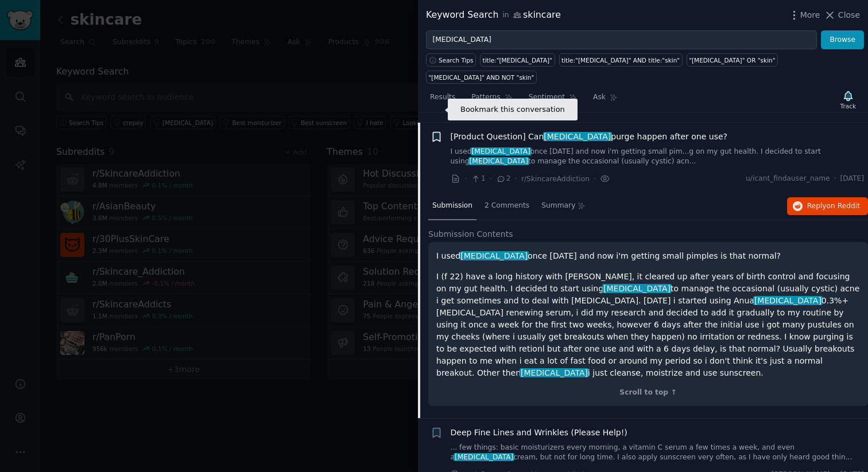 Image resolution: width=868 pixels, height=472 pixels. Describe the element at coordinates (507, 206) in the screenshot. I see `span: 2 Comments` at that location.